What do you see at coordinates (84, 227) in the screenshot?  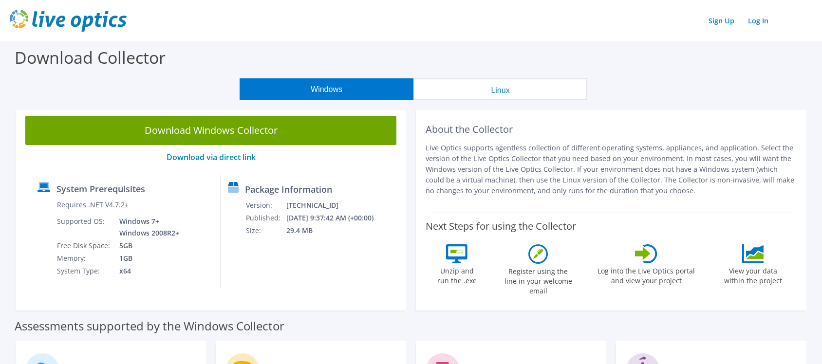 I see `td: Supported OS:` at bounding box center [84, 227].